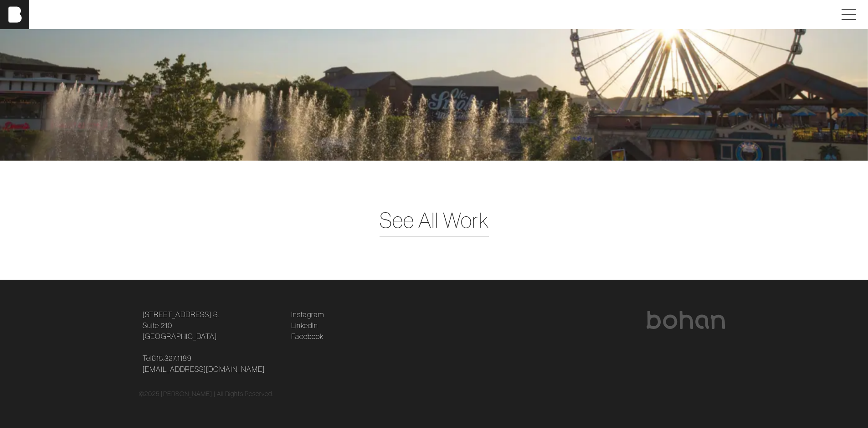 This screenshot has width=868, height=428. What do you see at coordinates (434, 393) in the screenshot?
I see `div: © 2025` at bounding box center [434, 393].